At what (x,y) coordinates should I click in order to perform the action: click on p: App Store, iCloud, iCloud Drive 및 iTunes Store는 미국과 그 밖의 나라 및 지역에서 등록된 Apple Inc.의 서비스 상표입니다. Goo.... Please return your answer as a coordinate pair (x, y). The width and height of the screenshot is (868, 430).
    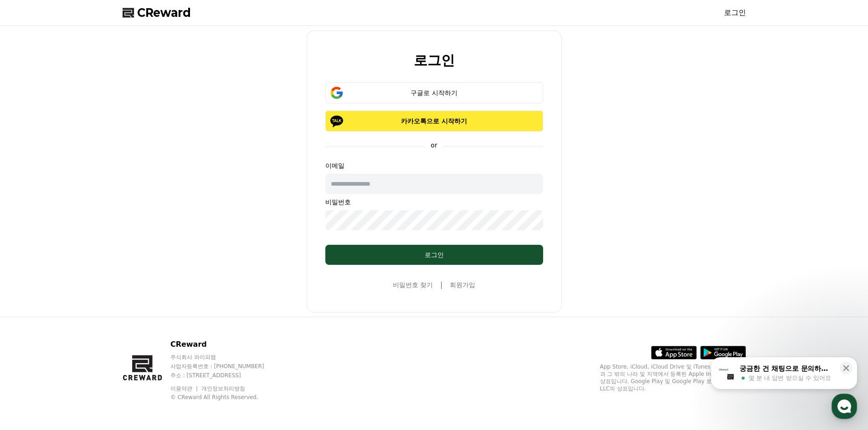
    Looking at the image, I should click on (673, 378).